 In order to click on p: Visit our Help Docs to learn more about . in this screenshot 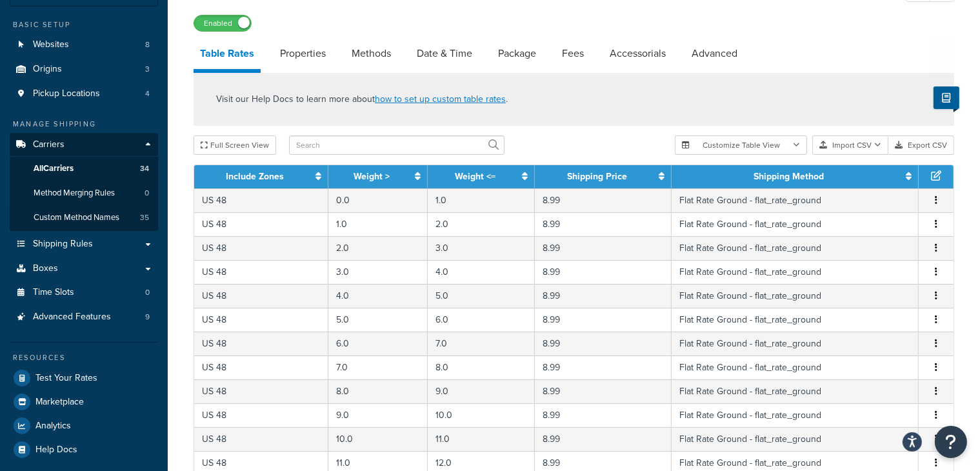, I will do `click(362, 99)`.